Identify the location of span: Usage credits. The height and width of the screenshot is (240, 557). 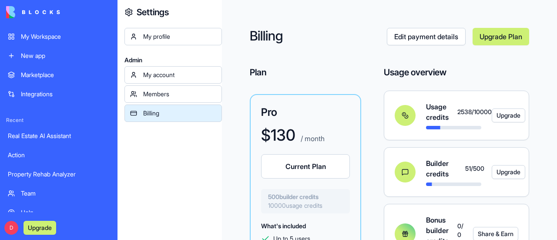
(442, 112).